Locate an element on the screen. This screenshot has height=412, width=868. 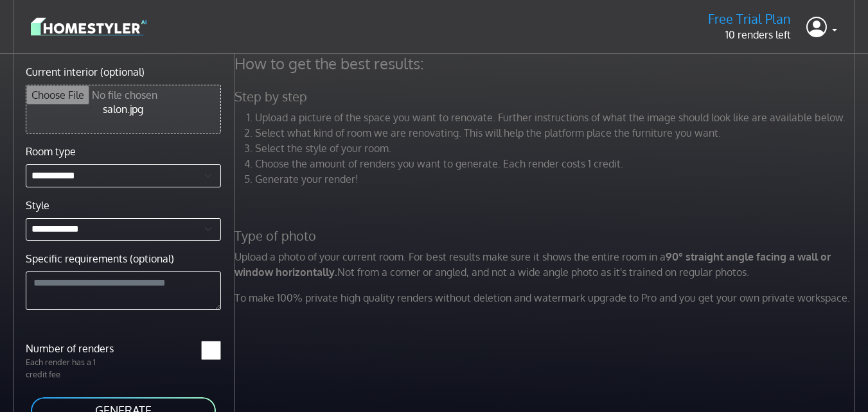
strong: 90° straight angle facing a wall or window horizontally. is located at coordinates (533, 264).